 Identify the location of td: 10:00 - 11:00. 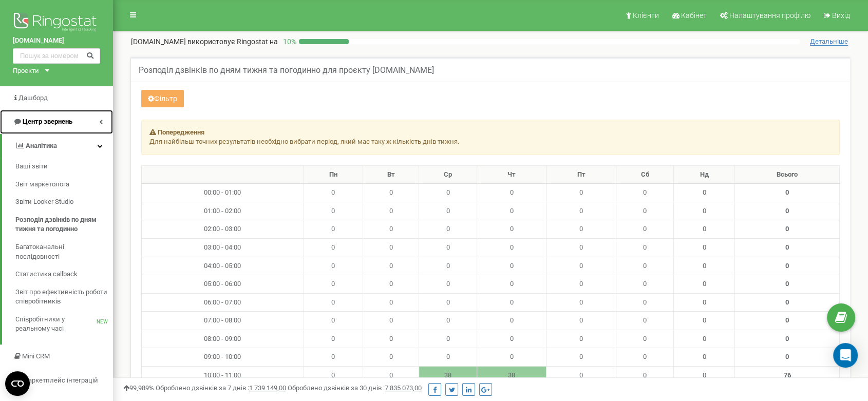
(223, 375).